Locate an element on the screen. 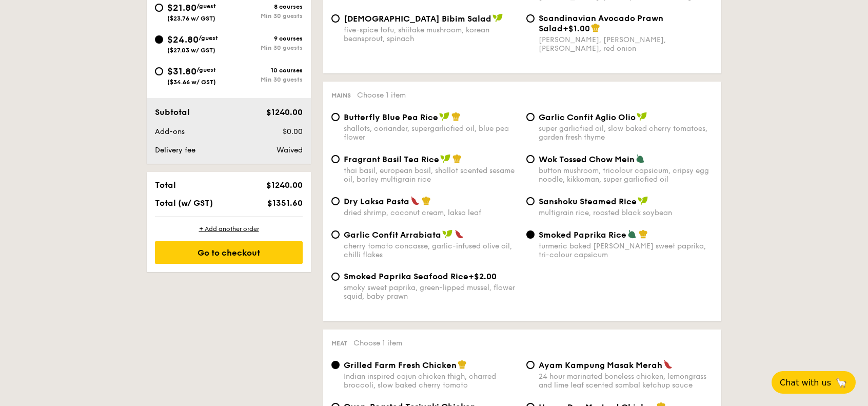  div: 8 courses is located at coordinates (266, 7).